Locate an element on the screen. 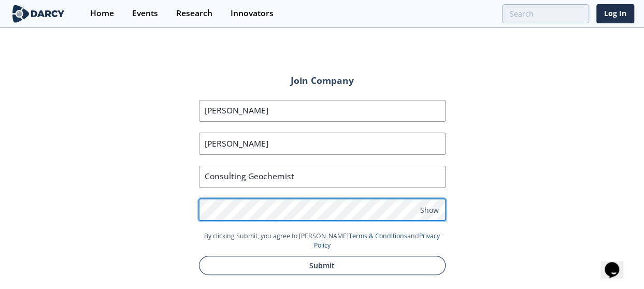 The image size is (644, 289). input: Last Name is located at coordinates (322, 143).